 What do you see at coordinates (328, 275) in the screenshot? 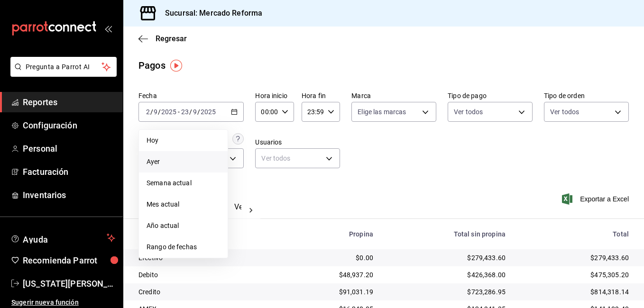
I see `div: $48,937.20` at bounding box center [328, 275].